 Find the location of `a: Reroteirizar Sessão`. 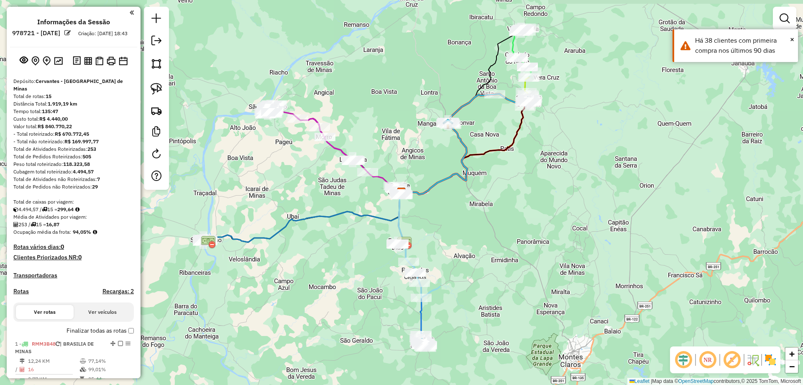

a: Reroteirizar Sessão is located at coordinates (157, 154).